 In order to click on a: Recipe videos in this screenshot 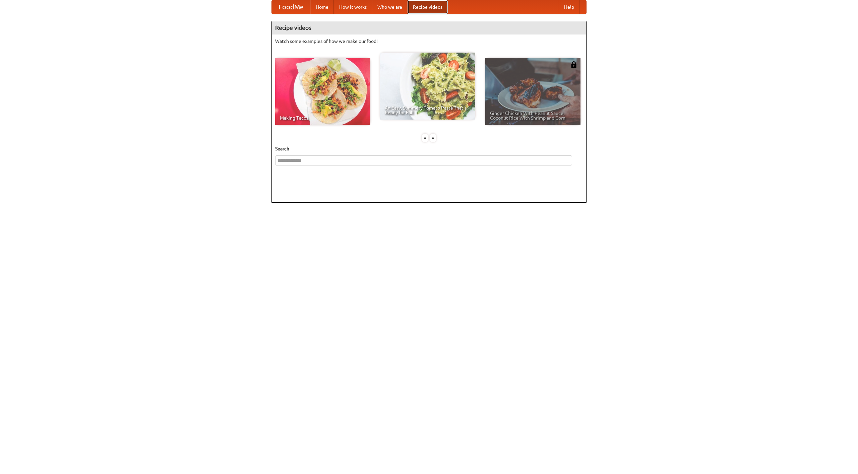, I will do `click(428, 7)`.